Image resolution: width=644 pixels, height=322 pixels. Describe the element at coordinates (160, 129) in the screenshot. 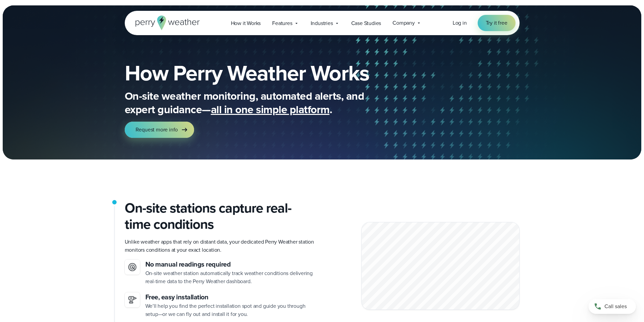

I see `a: Request more info` at that location.